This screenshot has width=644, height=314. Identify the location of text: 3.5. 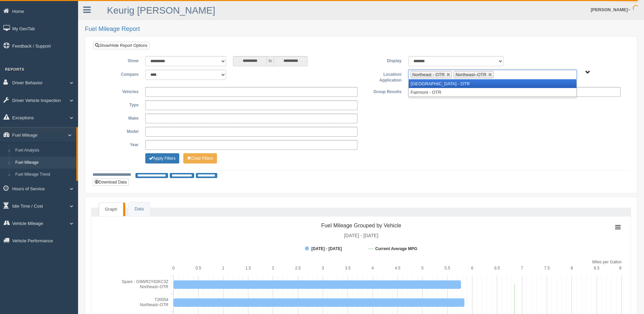
(348, 268).